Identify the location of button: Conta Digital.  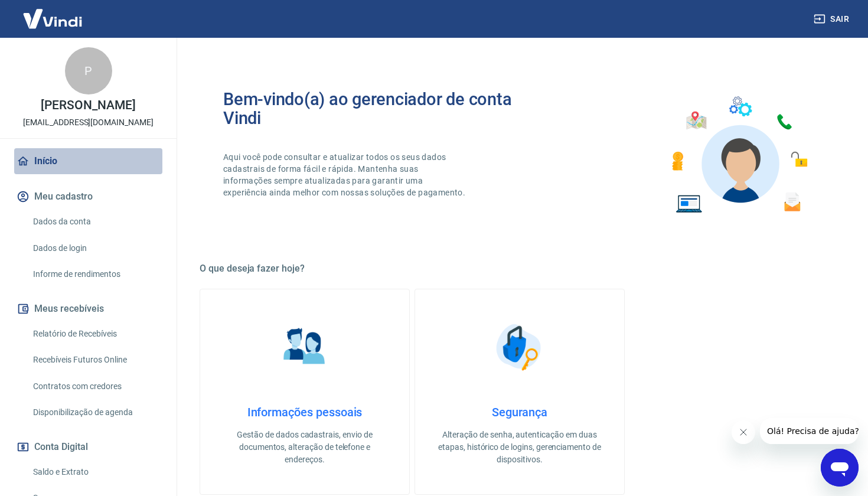
(88, 447).